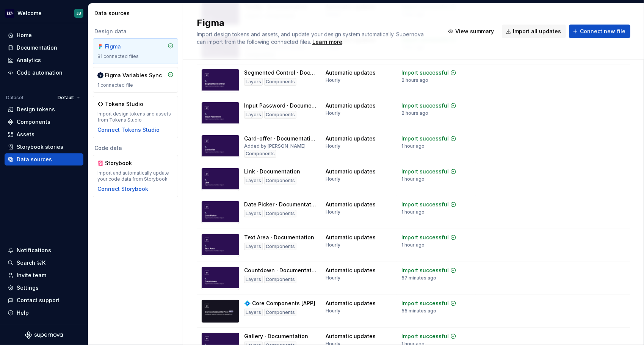 This screenshot has width=644, height=345. I want to click on div: Home, so click(24, 35).